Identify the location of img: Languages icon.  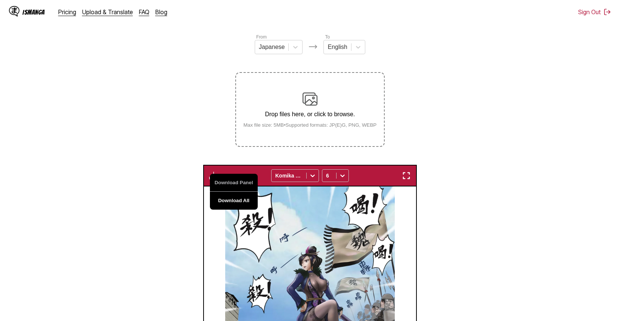
(313, 47).